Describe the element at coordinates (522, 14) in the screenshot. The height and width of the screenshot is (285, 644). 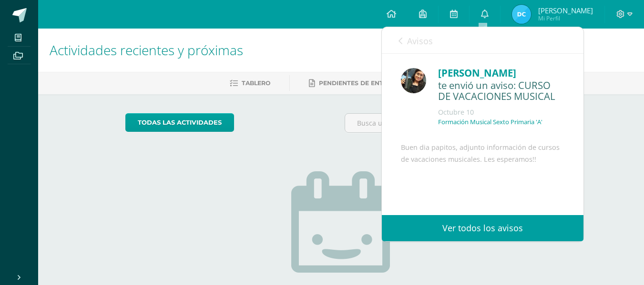
I see `img: 06c843b541221984c6119e2addf5fdcd.png` at that location.